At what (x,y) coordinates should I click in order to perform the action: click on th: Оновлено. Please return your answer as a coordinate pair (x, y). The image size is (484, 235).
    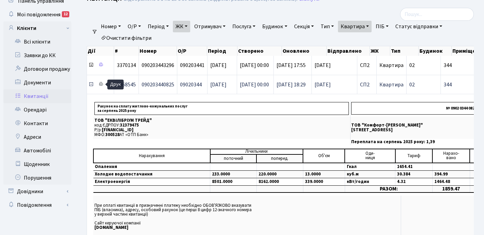
    Looking at the image, I should click on (304, 51).